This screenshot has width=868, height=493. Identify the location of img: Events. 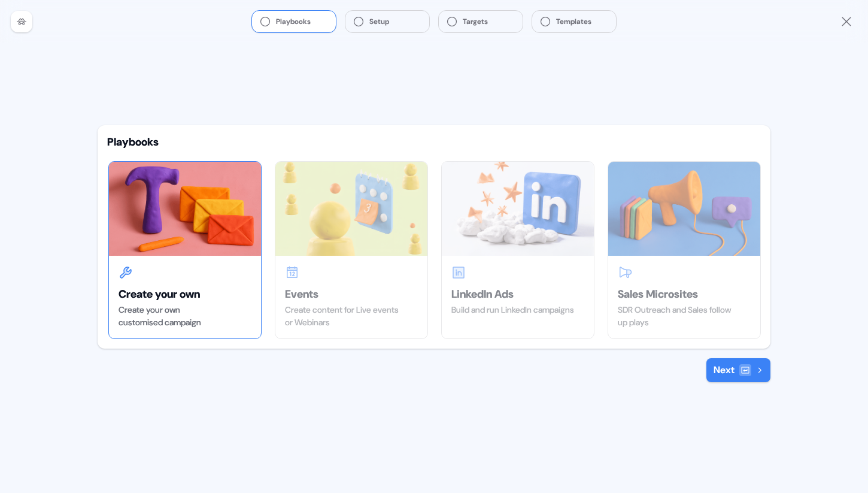
(351, 208).